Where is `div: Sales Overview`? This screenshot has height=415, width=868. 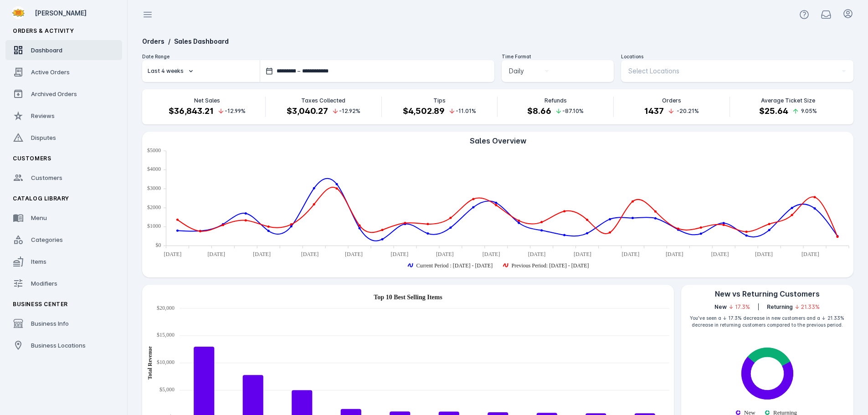 div: Sales Overview is located at coordinates (498, 141).